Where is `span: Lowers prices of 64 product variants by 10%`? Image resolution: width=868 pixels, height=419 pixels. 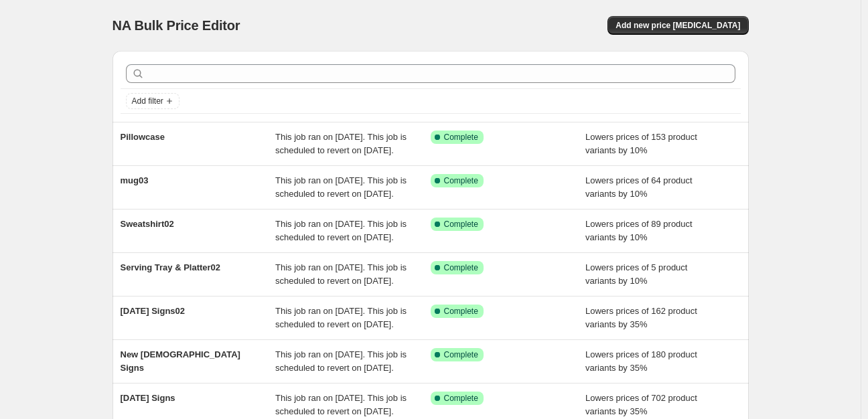 span: Lowers prices of 64 product variants by 10% is located at coordinates (639, 186).